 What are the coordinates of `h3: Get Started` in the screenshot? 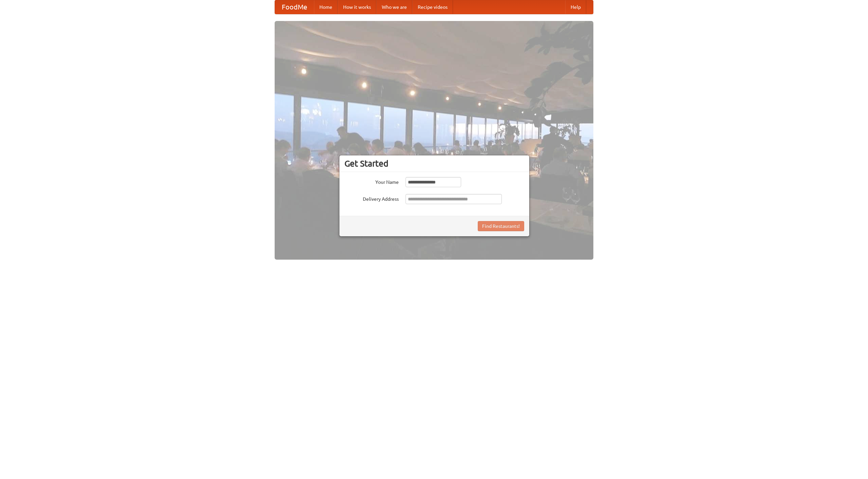 It's located at (434, 164).